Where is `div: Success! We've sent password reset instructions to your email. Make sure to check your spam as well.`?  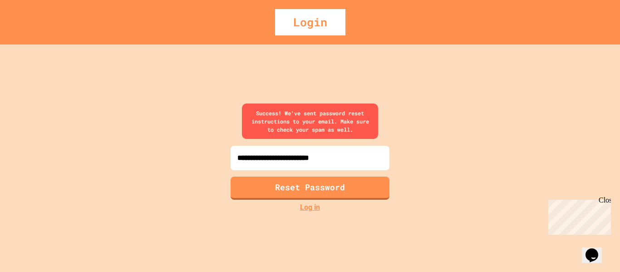
div: Success! We've sent password reset instructions to your email. Make sure to check your spam as well. is located at coordinates (310, 121).